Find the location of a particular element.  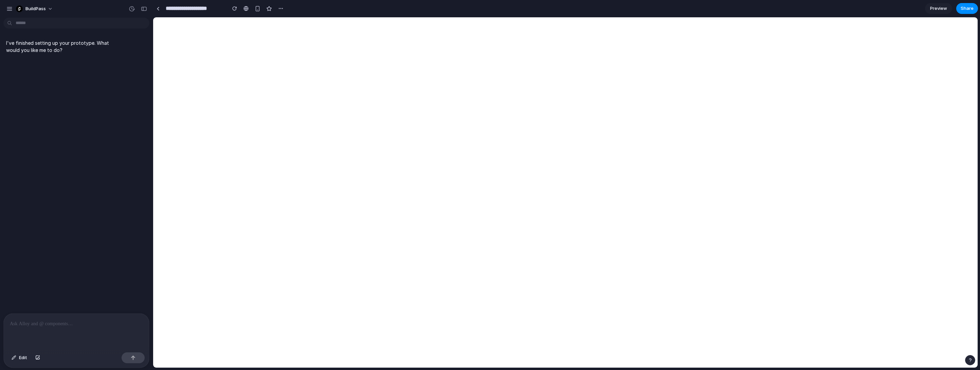

span: BuildPass is located at coordinates (36, 9).